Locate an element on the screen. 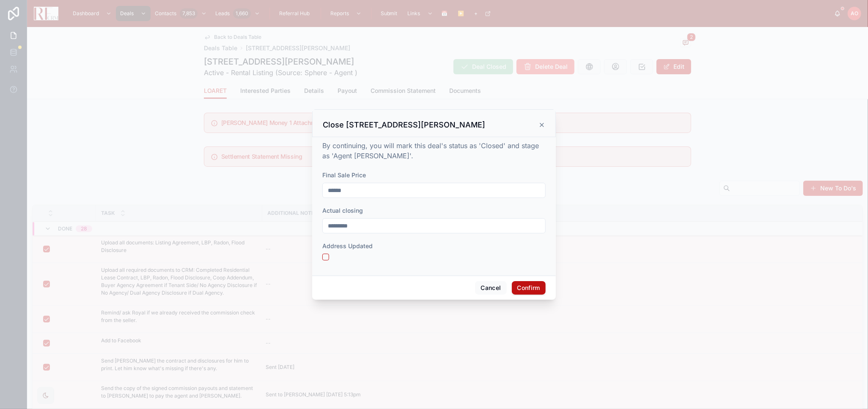 The height and width of the screenshot is (409, 868). span: Final Sale Price is located at coordinates (344, 175).